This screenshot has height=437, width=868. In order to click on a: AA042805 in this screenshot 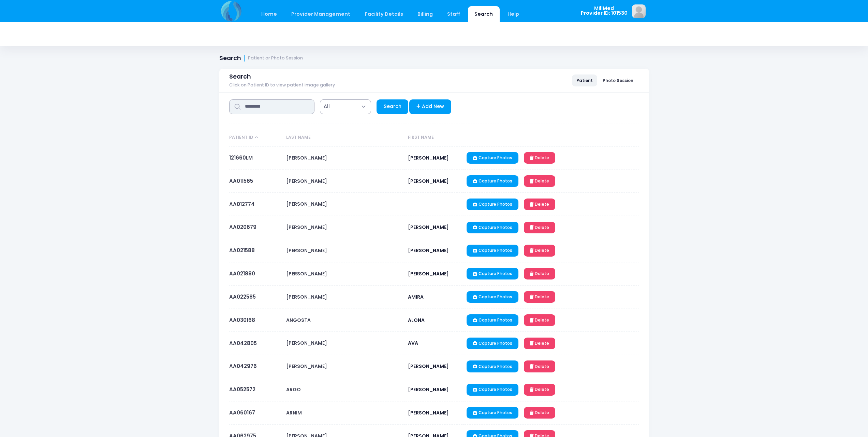, I will do `click(243, 343)`.